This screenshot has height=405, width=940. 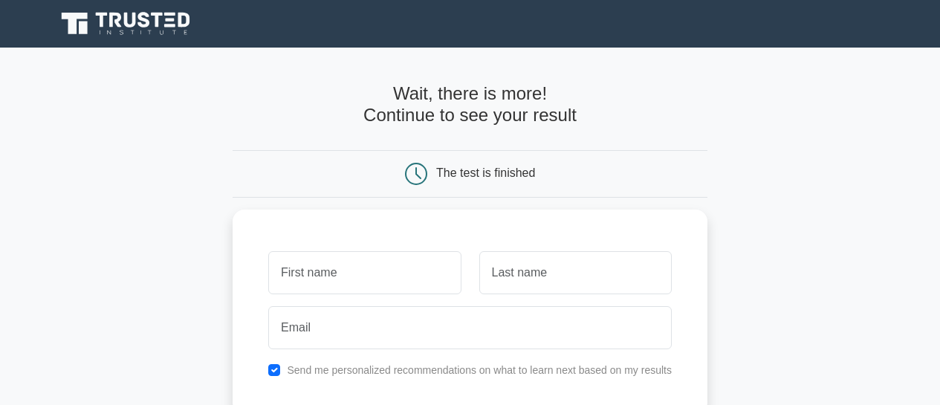 What do you see at coordinates (470, 105) in the screenshot?
I see `h4: Wait, there is more! Continue to see your result` at bounding box center [470, 105].